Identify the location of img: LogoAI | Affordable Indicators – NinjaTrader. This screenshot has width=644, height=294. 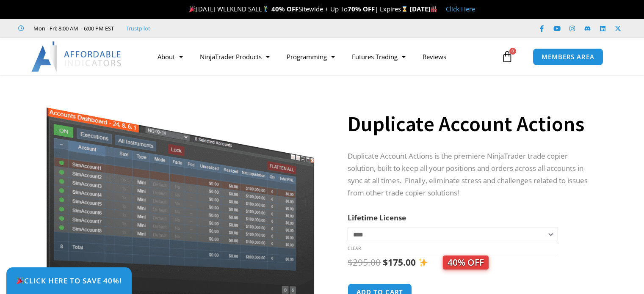
(76, 57).